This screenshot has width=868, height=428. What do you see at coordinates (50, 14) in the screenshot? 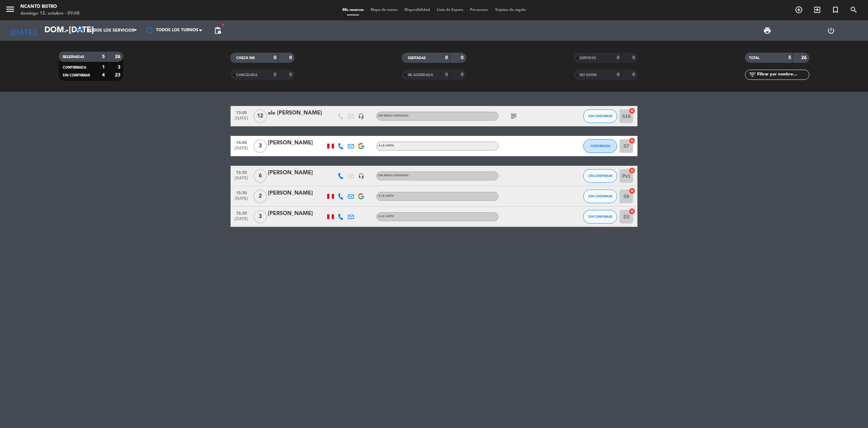
I see `div: domingo 12. octubre - 09:08` at bounding box center [50, 14].